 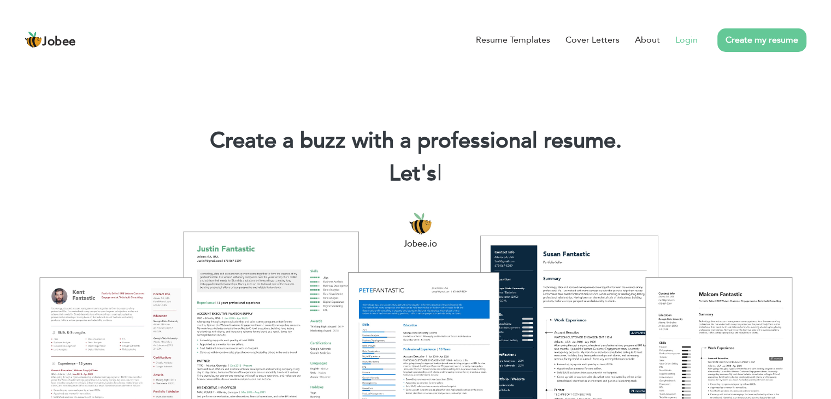 What do you see at coordinates (59, 42) in the screenshot?
I see `span: Jobee` at bounding box center [59, 42].